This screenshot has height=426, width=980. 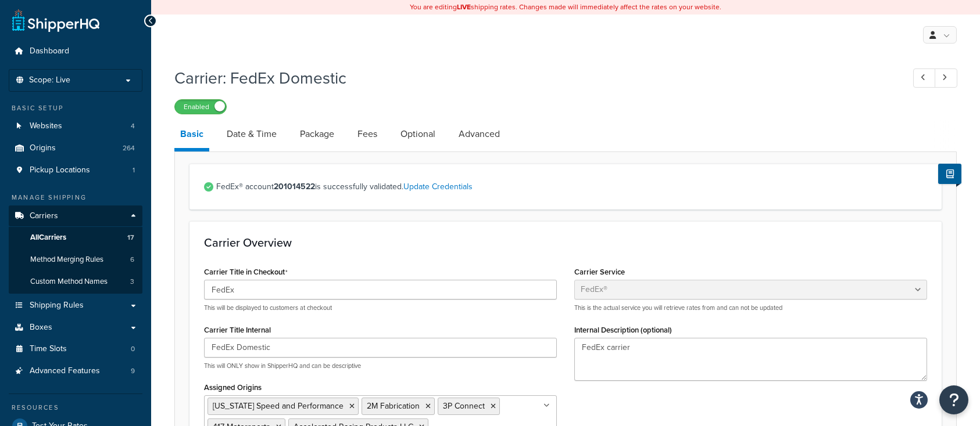 What do you see at coordinates (75, 216) in the screenshot?
I see `a: Carriers` at bounding box center [75, 216].